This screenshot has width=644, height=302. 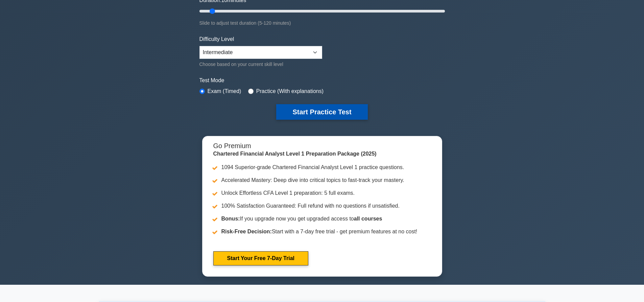 I want to click on label: Exam (Timed), so click(x=224, y=92).